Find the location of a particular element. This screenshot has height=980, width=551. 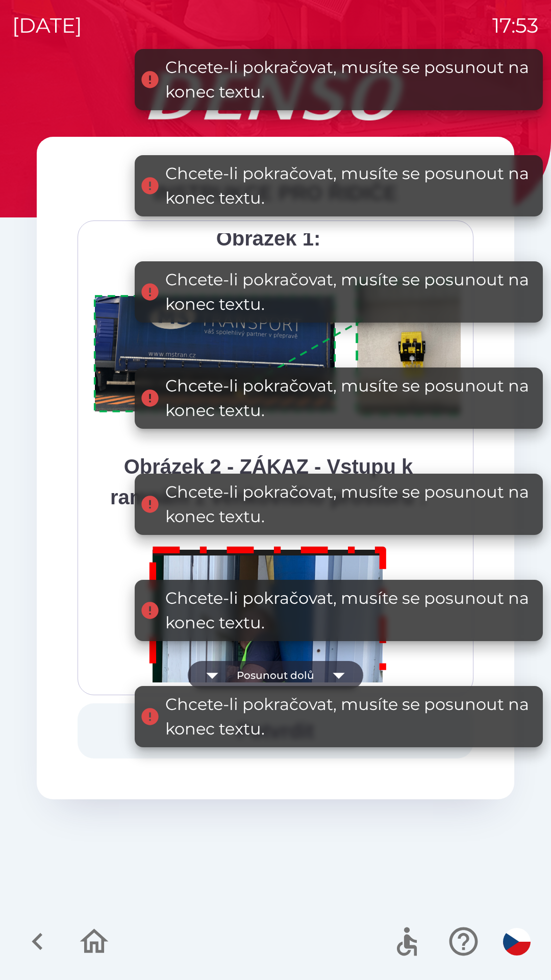

strong: Obrázek 1: is located at coordinates (268, 239).